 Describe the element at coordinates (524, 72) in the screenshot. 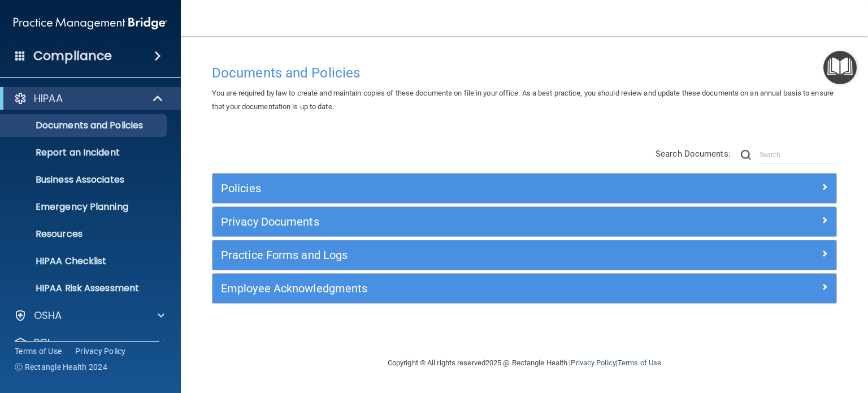

I see `h4: Documents and Policies` at that location.